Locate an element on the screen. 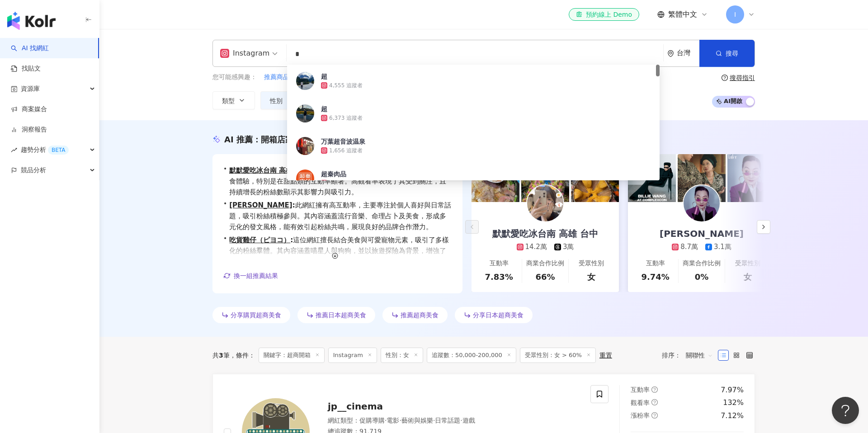 Image resolution: width=868 pixels, height=433 pixels. span: 受眾性別：女 > 60% is located at coordinates (558, 355).